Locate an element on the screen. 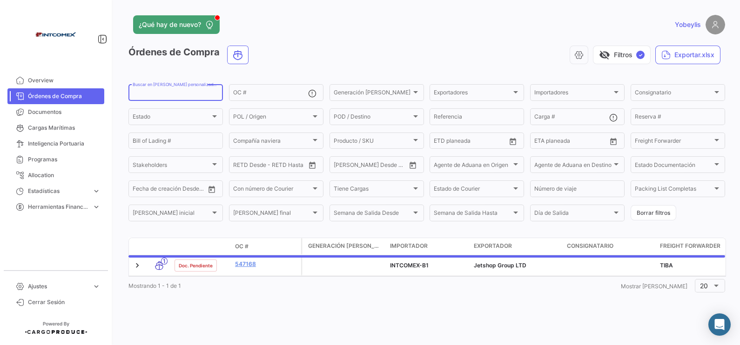  span: Semana de Salida Desde is located at coordinates (372, 214).